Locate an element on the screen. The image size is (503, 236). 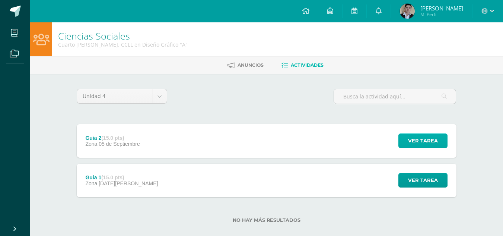
input: Busca la actividad aquí... is located at coordinates (394, 96).